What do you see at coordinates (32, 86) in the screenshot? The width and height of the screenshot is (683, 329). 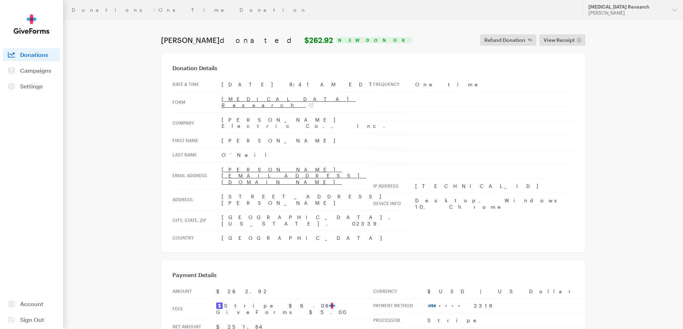 I see `a: Settings` at bounding box center [32, 86].